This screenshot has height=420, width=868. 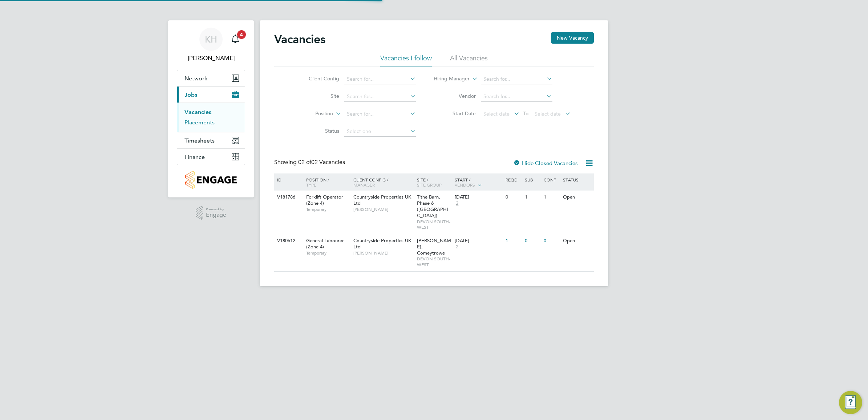 What do you see at coordinates (288, 240) in the screenshot?
I see `div: V180612` at bounding box center [288, 240].